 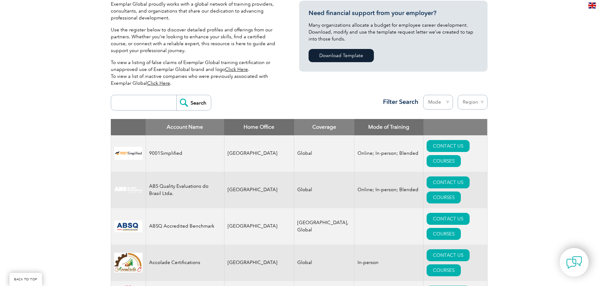 What do you see at coordinates (389, 263) in the screenshot?
I see `td: In-person` at bounding box center [389, 263].